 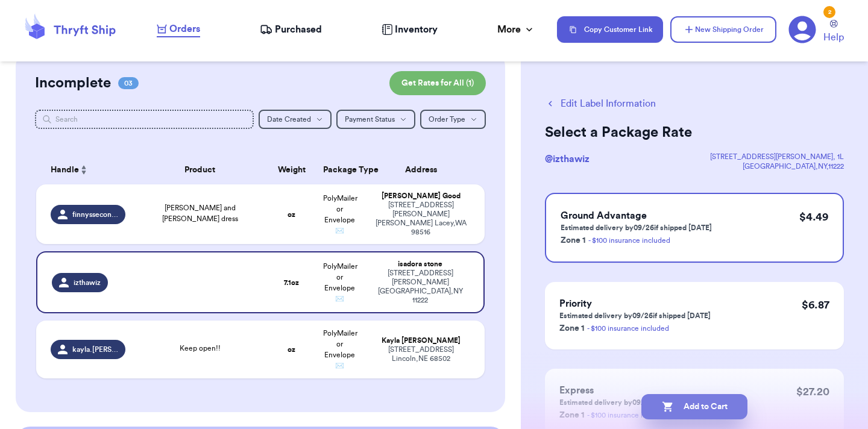 I want to click on span: Orders, so click(x=184, y=29).